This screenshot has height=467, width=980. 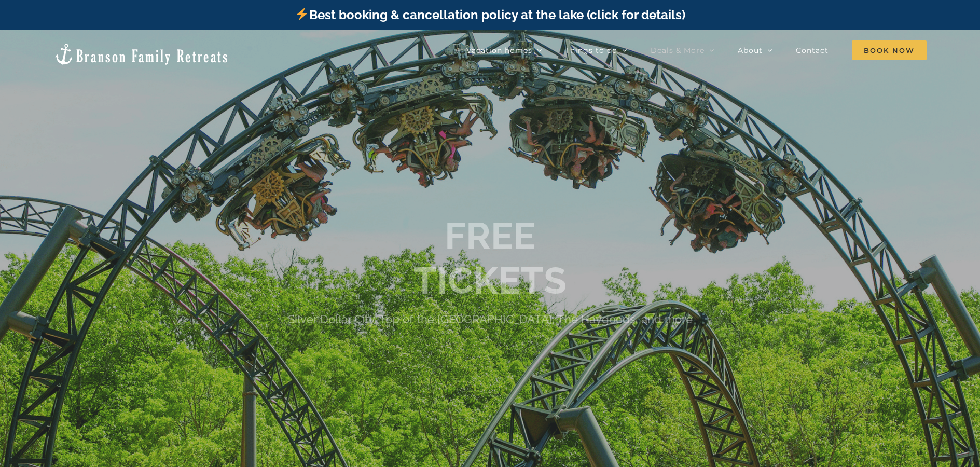 What do you see at coordinates (682, 51) in the screenshot?
I see `a: Deals & More` at bounding box center [682, 51].